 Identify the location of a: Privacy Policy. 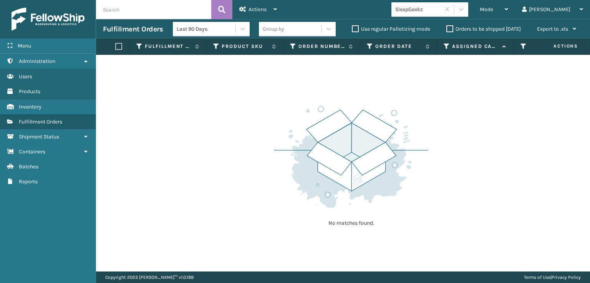
(566, 278).